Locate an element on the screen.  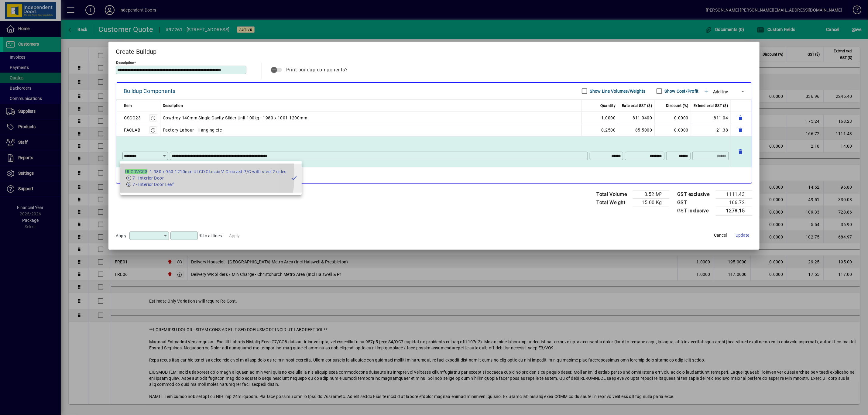
button: Update is located at coordinates (743, 235).